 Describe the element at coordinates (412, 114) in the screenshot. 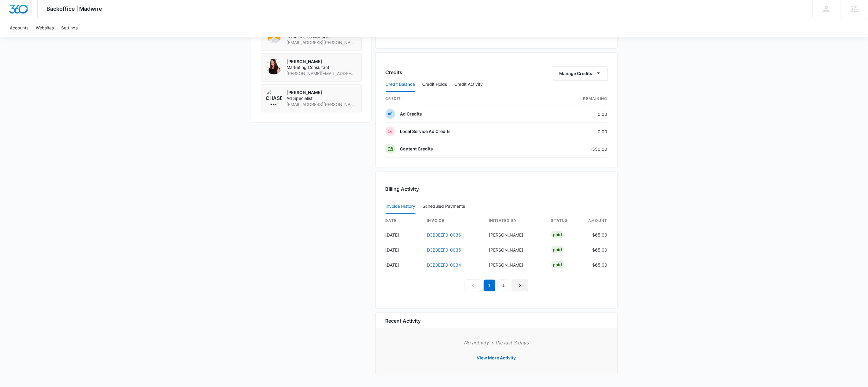

I see `p: Ad Credits` at that location.